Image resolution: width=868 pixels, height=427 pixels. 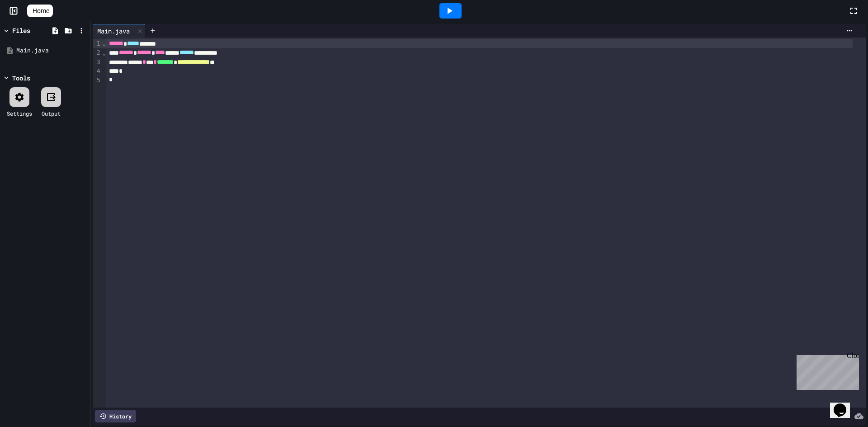 What do you see at coordinates (21, 30) in the screenshot?
I see `div: Files` at bounding box center [21, 30].